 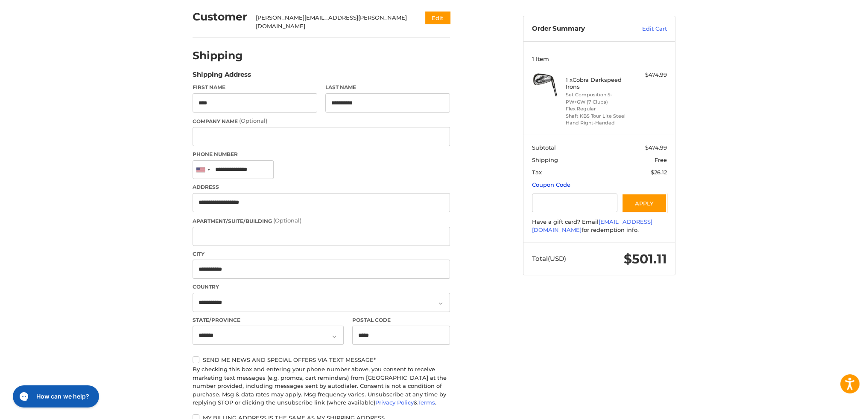 What do you see at coordinates (220, 17) in the screenshot?
I see `h2: Customer` at bounding box center [220, 17].